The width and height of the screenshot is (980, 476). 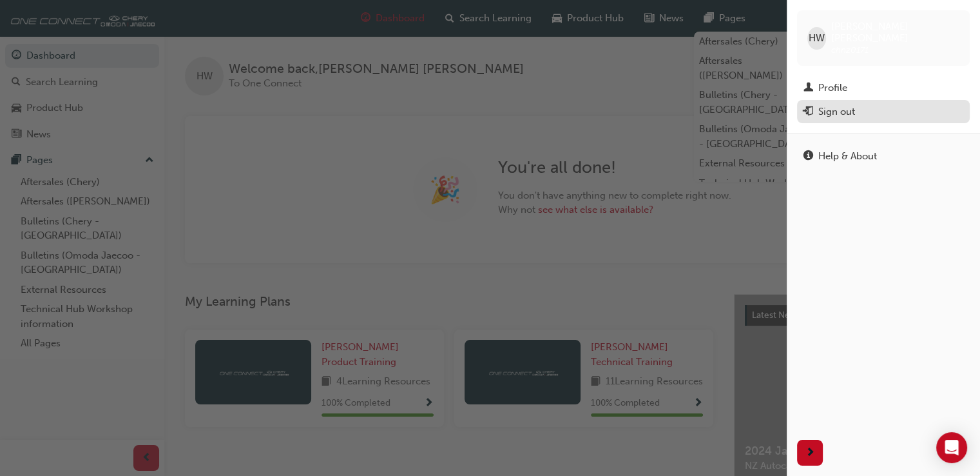 I want to click on span: info-icon, so click(x=808, y=156).